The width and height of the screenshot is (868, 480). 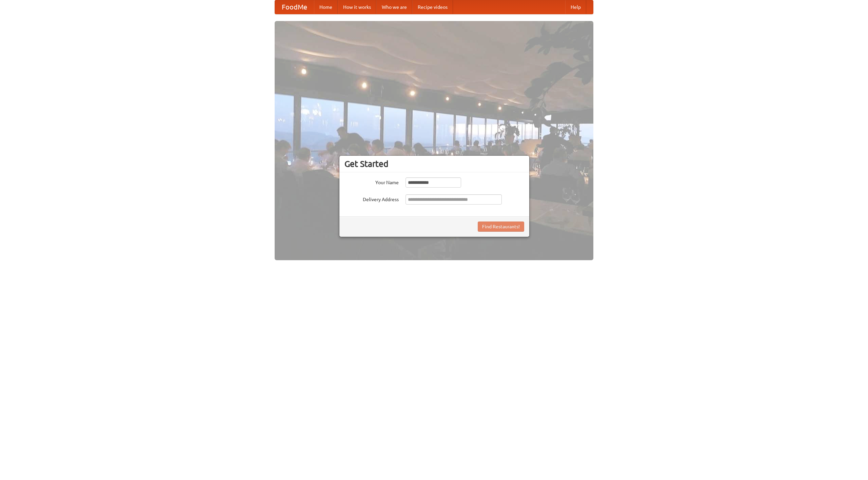 What do you see at coordinates (357, 7) in the screenshot?
I see `a: How it works` at bounding box center [357, 7].